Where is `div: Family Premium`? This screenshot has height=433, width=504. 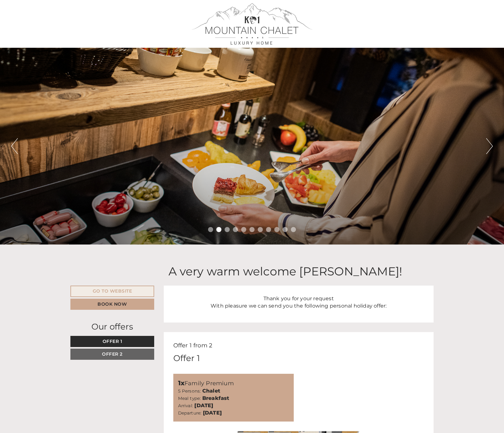
div: Family Premium is located at coordinates (233, 383).